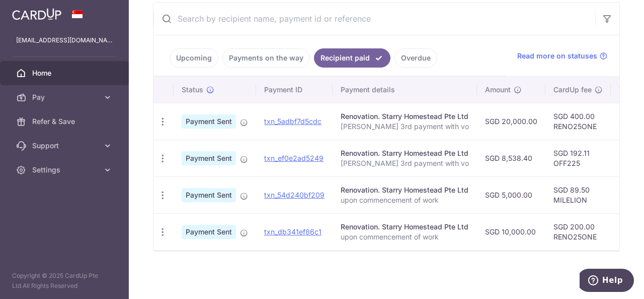  Describe the element at coordinates (415, 58) in the screenshot. I see `a: Overdue` at that location.